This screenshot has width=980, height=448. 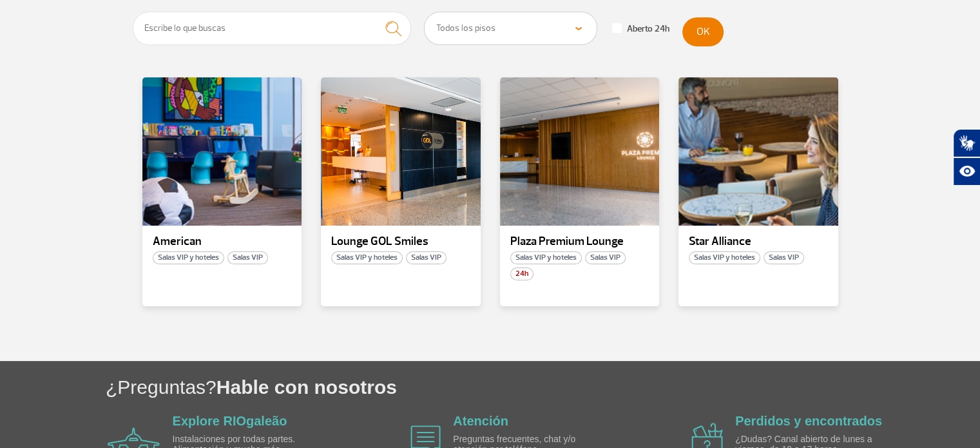 What do you see at coordinates (641, 29) in the screenshot?
I see `label: Aberto 24h` at bounding box center [641, 29].